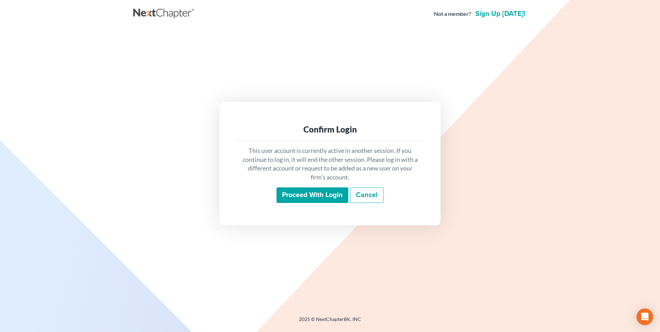 The image size is (660, 332). I want to click on div: 2025 © NextChapterBK, INC, so click(330, 322).